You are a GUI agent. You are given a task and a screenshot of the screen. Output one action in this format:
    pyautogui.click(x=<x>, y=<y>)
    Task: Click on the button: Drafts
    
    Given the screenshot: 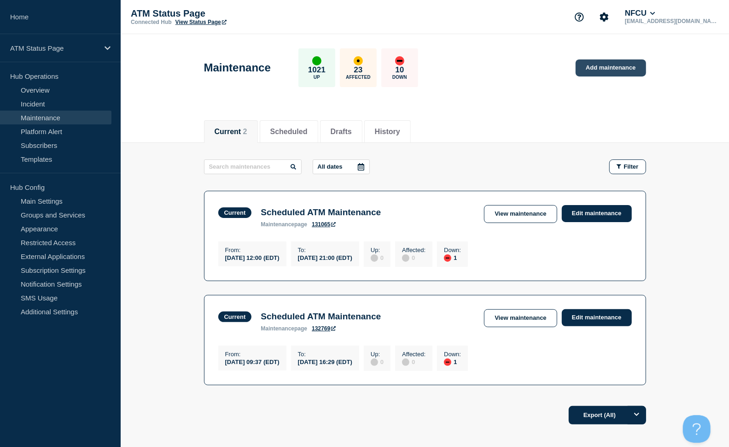 What is the action you would take?
    pyautogui.click(x=341, y=132)
    